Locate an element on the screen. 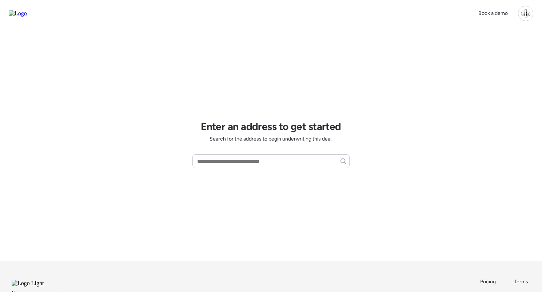 This screenshot has height=292, width=542. span: Terms is located at coordinates (521, 282).